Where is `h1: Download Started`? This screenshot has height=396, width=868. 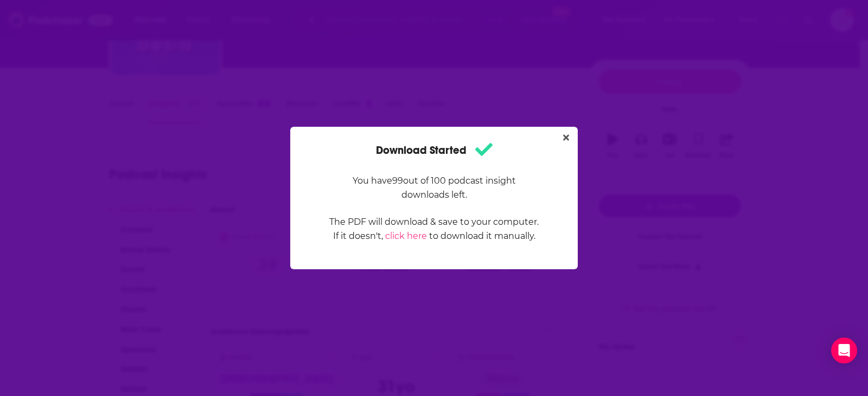 h1: Download Started is located at coordinates (434, 150).